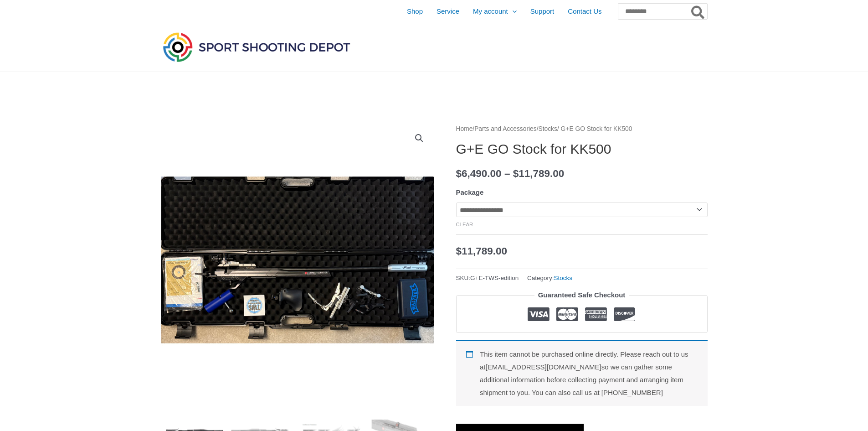 The image size is (868, 431). I want to click on h1: G+E GO Stock for KK500, so click(582, 149).